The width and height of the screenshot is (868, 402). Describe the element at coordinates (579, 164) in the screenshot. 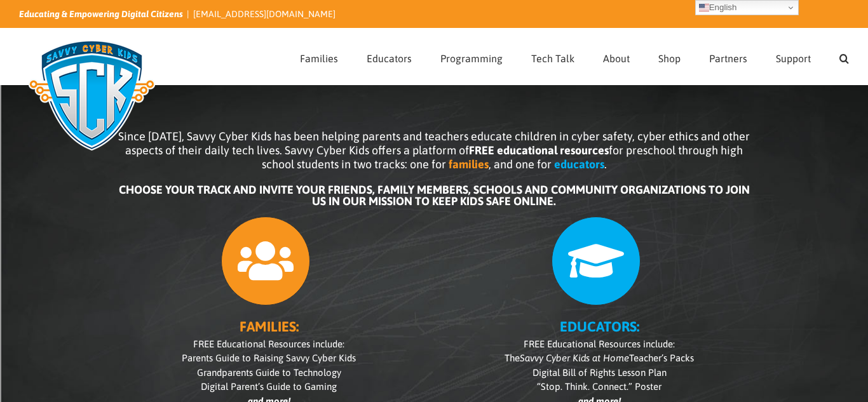

I see `b: educators` at that location.